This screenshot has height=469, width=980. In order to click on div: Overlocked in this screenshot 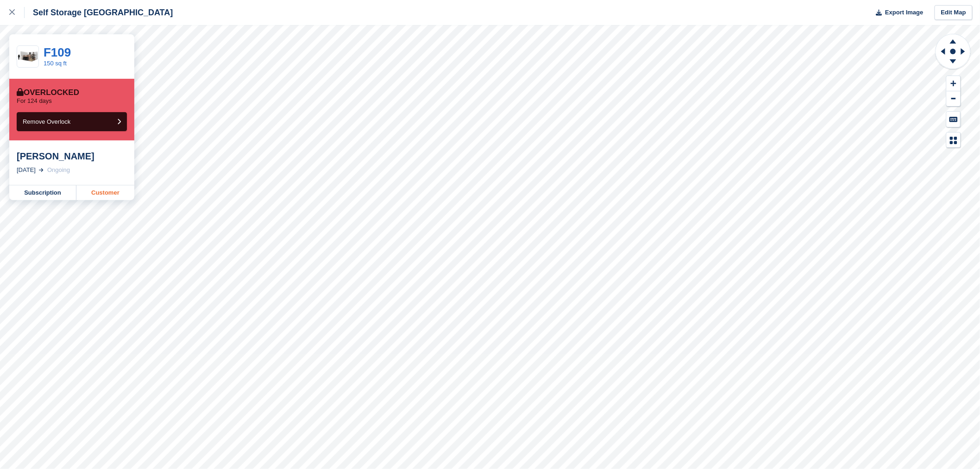, I will do `click(48, 92)`.